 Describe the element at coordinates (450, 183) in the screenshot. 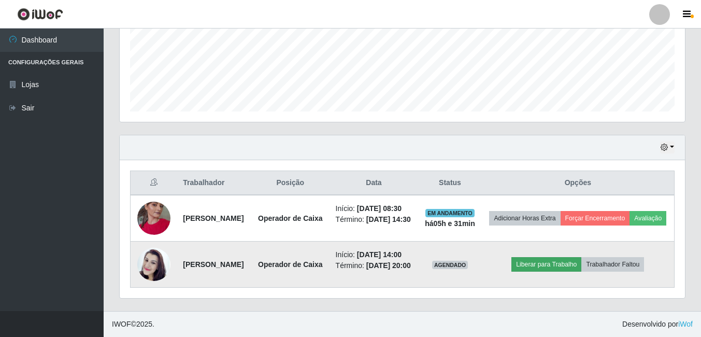

I see `th: Status` at that location.